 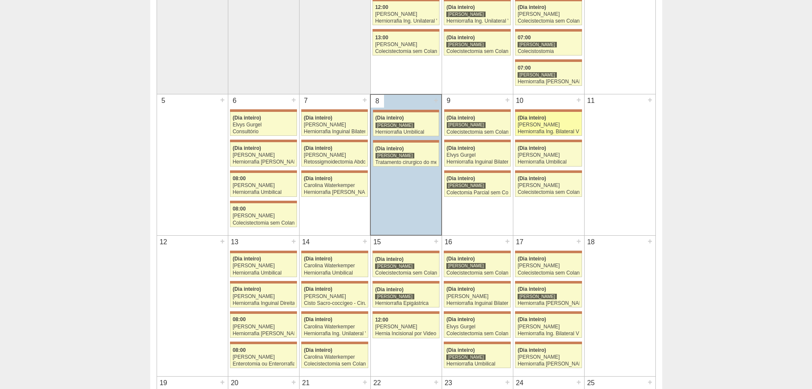 What do you see at coordinates (263, 303) in the screenshot?
I see `div: Herniorrafia Inguinal Direita` at bounding box center [263, 303].